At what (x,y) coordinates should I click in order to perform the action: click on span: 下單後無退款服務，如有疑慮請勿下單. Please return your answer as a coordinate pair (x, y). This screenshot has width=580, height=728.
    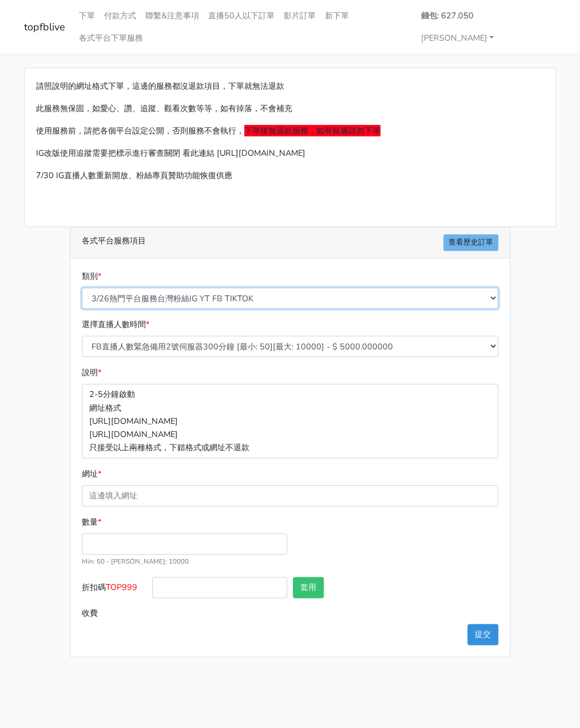
    Looking at the image, I should click on (312, 131).